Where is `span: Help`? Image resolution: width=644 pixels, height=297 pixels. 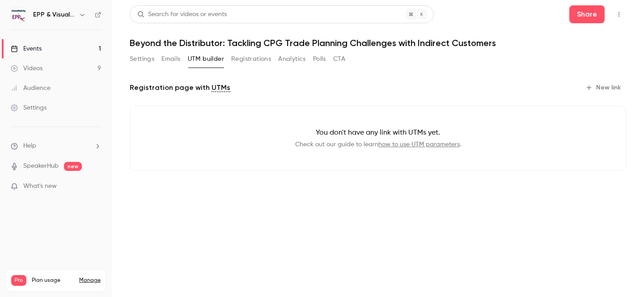
span: Help is located at coordinates (30, 146).